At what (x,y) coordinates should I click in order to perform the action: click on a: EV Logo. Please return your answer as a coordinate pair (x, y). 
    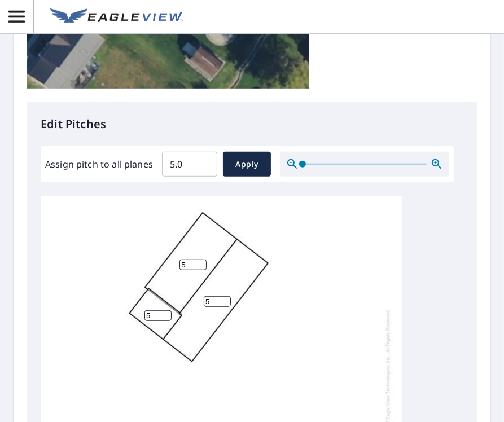
    Looking at the image, I should click on (116, 17).